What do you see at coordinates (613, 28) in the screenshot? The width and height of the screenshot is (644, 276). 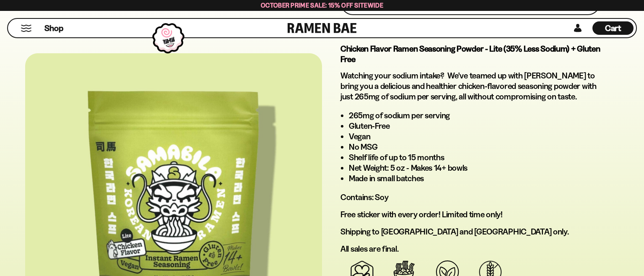 I see `span: Cart` at bounding box center [613, 28].